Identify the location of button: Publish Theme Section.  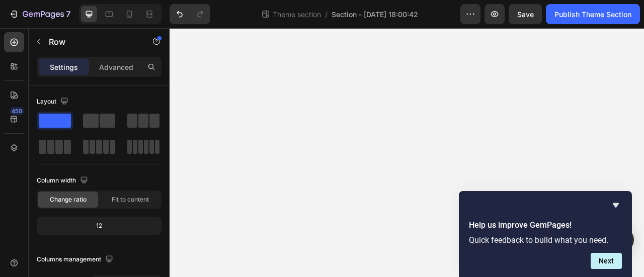
(593, 14).